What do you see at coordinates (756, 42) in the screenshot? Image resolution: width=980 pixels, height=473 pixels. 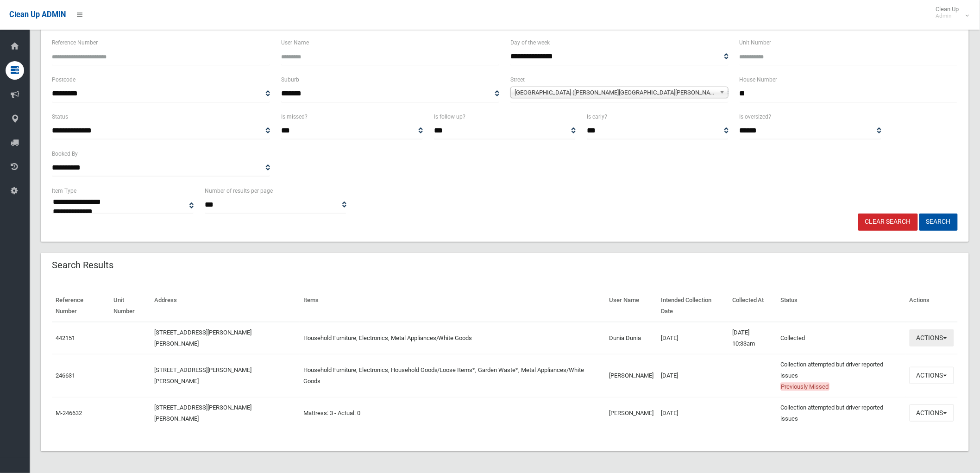 I see `label: Unit Number` at bounding box center [756, 42].